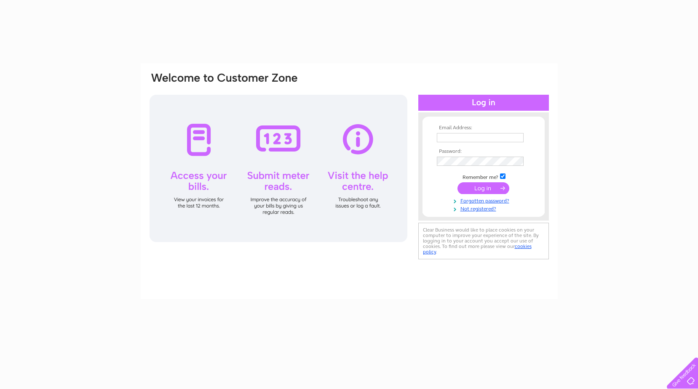  What do you see at coordinates (483, 188) in the screenshot?
I see `input: Submit` at bounding box center [483, 188].